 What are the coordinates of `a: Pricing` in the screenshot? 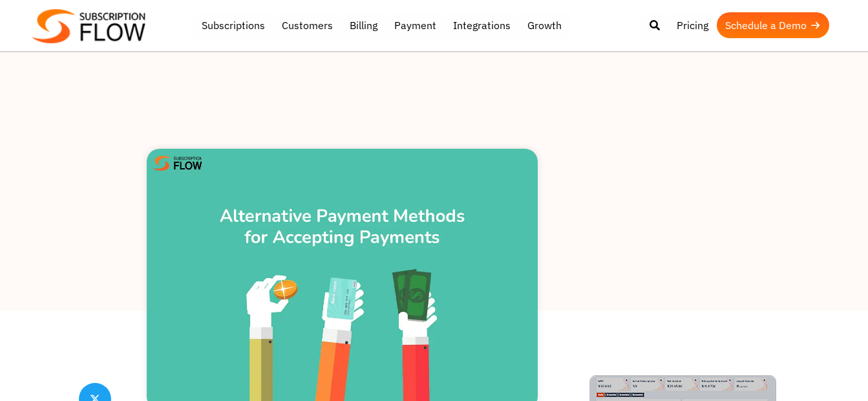 It's located at (693, 26).